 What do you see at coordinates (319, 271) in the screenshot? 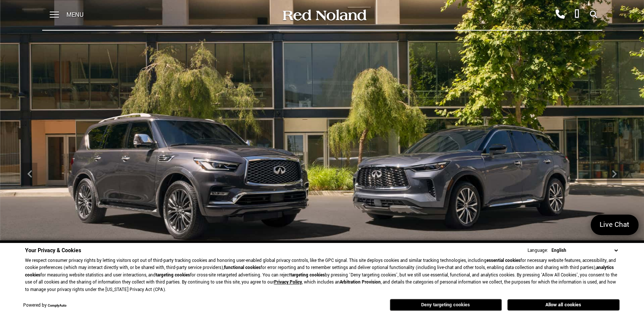
I see `strong: analytics cookies` at bounding box center [319, 271].